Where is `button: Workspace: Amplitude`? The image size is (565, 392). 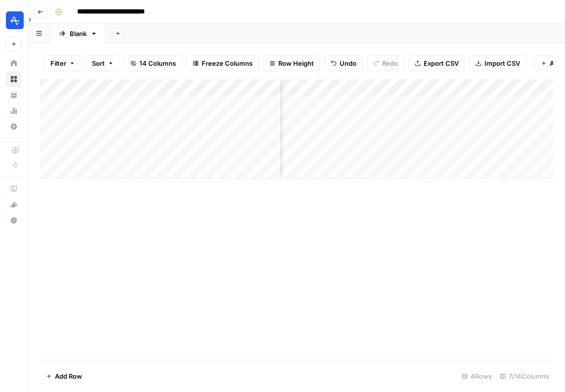
button: Workspace: Amplitude is located at coordinates (14, 20).